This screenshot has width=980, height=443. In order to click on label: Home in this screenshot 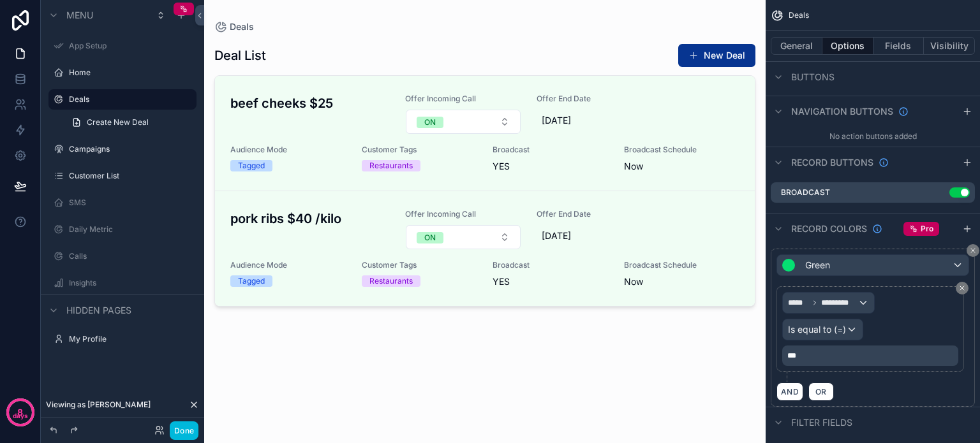, I will do `click(129, 73)`.